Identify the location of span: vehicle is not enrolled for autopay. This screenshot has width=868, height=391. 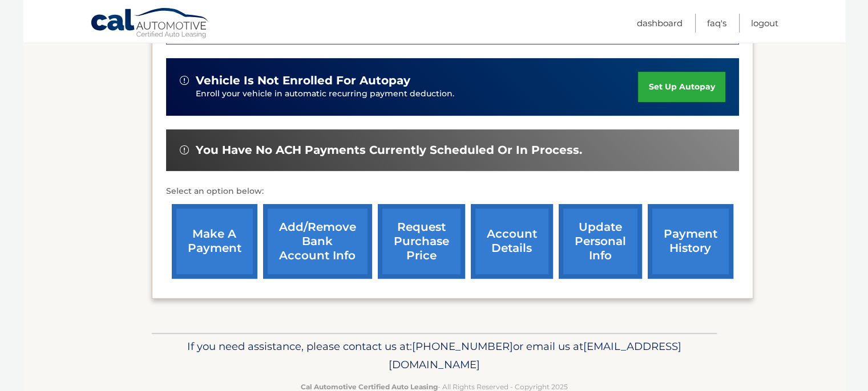
(303, 80).